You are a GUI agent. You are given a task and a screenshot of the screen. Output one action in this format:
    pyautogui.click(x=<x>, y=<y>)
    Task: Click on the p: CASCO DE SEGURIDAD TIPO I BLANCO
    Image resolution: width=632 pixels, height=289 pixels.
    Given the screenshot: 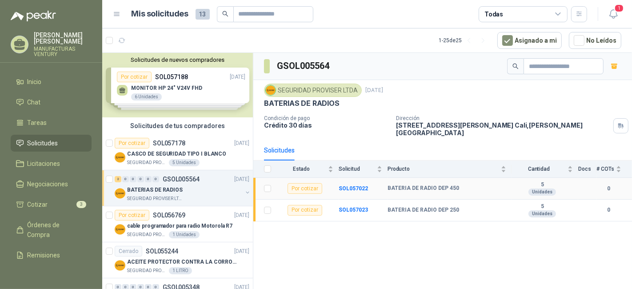 What is the action you would take?
    pyautogui.click(x=176, y=154)
    